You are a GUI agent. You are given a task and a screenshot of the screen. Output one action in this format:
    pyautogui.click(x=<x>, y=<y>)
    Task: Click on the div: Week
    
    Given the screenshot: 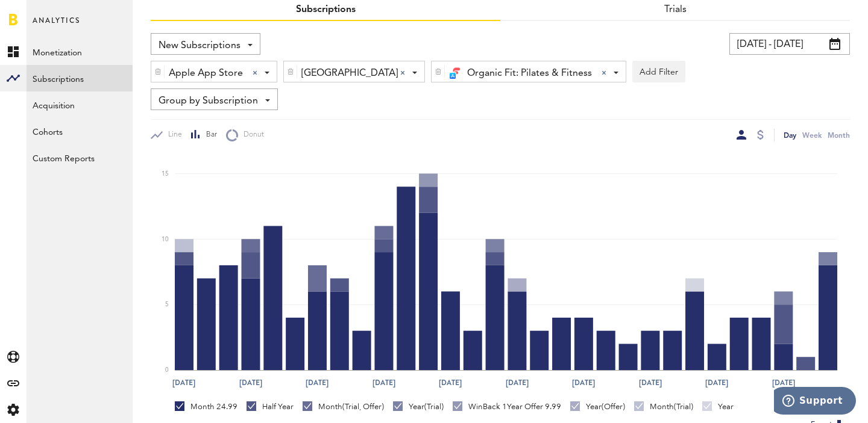 What is the action you would take?
    pyautogui.click(x=812, y=135)
    